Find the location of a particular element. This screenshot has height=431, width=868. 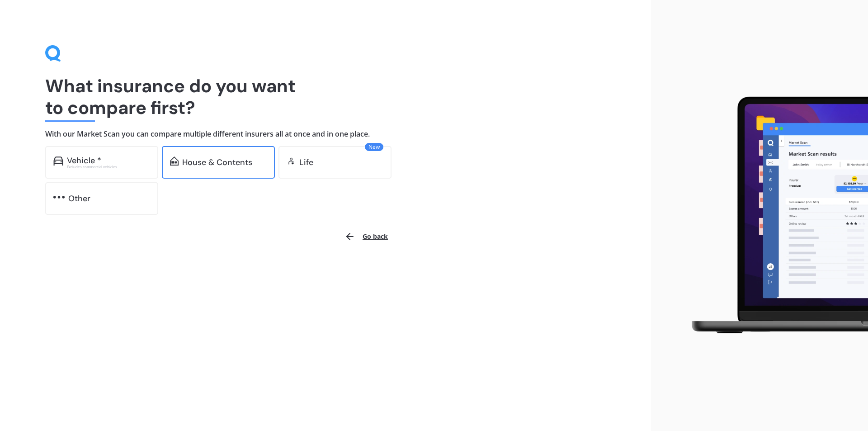

h1: What insurance do you want to compare first? is located at coordinates (325, 97).